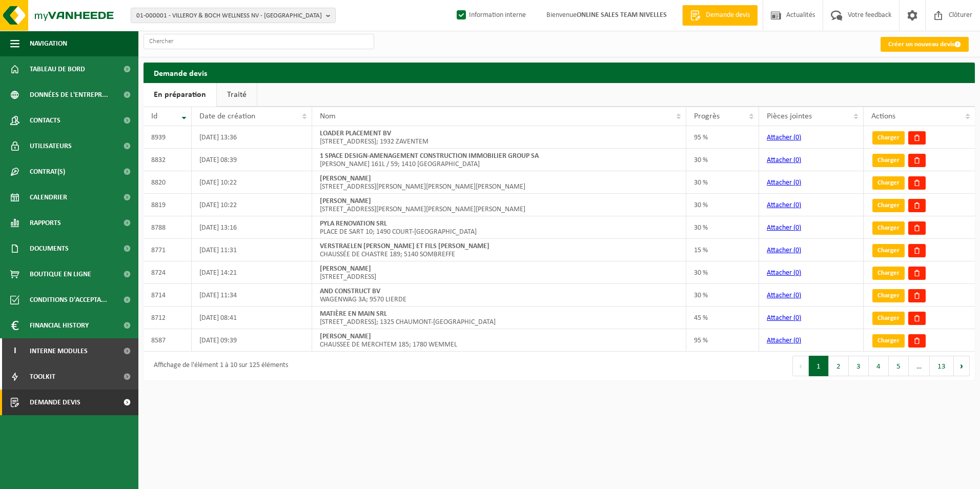 The height and width of the screenshot is (489, 980). What do you see at coordinates (42, 377) in the screenshot?
I see `span: Toolkit` at bounding box center [42, 377].